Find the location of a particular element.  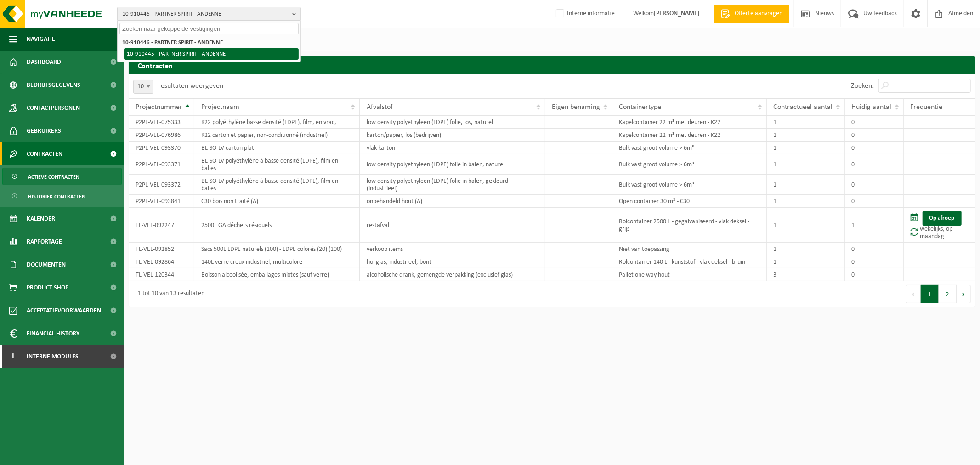

span: Containertype is located at coordinates (641, 107).